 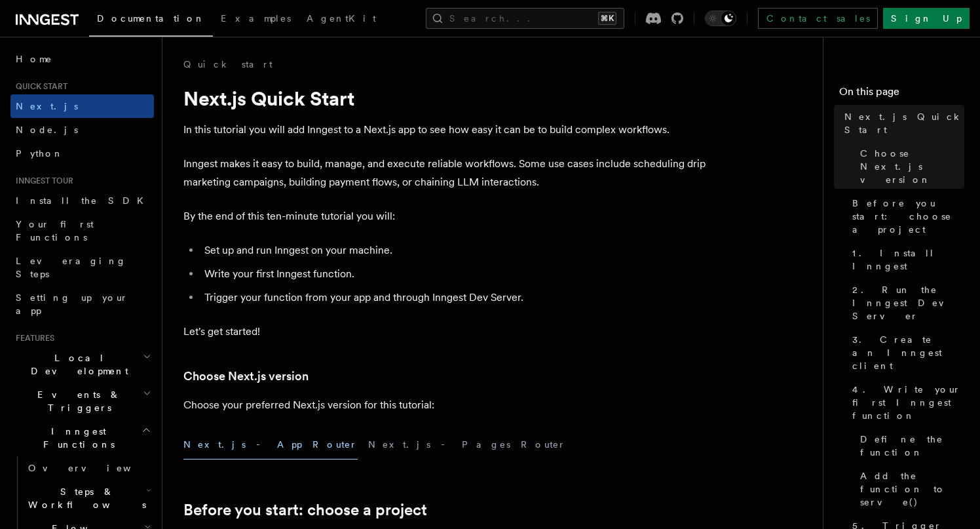 What do you see at coordinates (445, 98) in the screenshot?
I see `h1: Next.js Quick Start` at bounding box center [445, 98].